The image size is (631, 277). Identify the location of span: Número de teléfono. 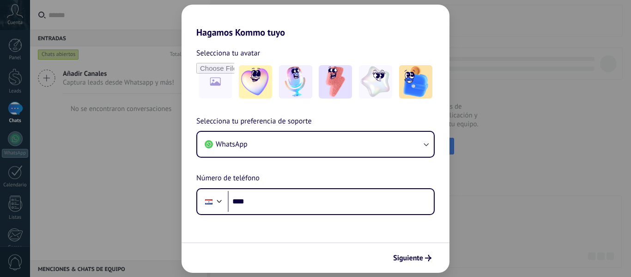
(228, 178).